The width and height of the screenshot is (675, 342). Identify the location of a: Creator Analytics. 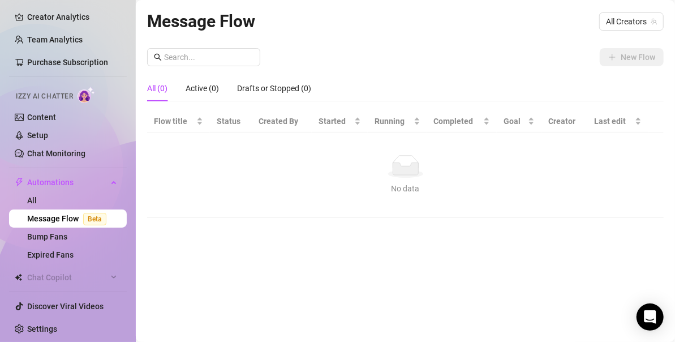
(72, 17).